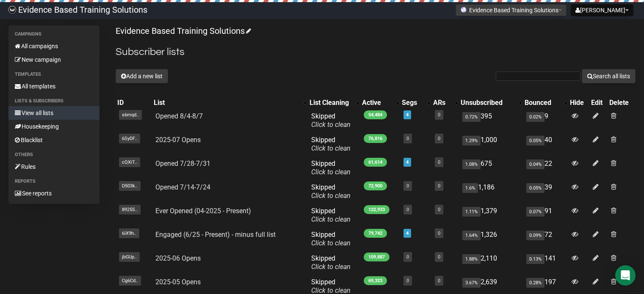 This screenshot has height=294, width=644. I want to click on a: Engaged (6/25 - Present) - minus full list, so click(215, 234).